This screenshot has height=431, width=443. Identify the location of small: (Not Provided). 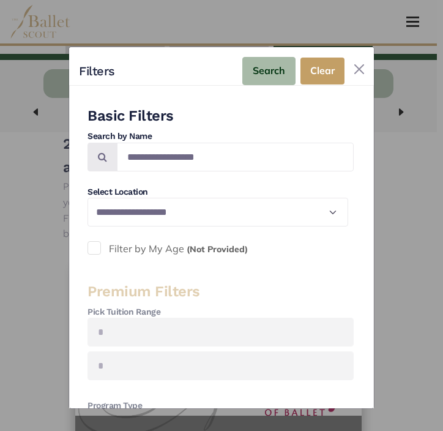
(217, 249).